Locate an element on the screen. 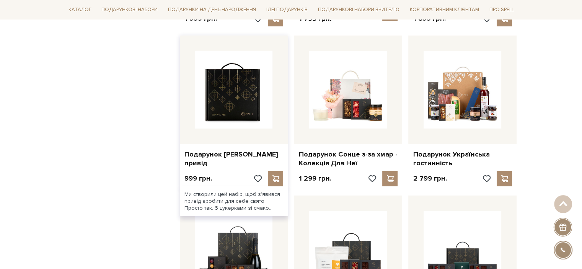 This screenshot has height=269, width=582. div: Ми створили цей набір, щоб зʼявився привід зробити для себе свято. Просто так. З цукерками зі сма... is located at coordinates (234, 201).